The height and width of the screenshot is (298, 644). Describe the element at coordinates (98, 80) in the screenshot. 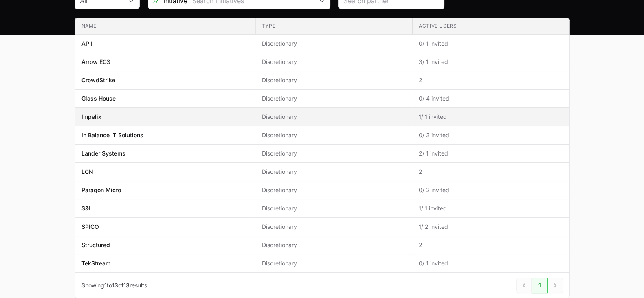

I see `p: CrowdStrike` at that location.